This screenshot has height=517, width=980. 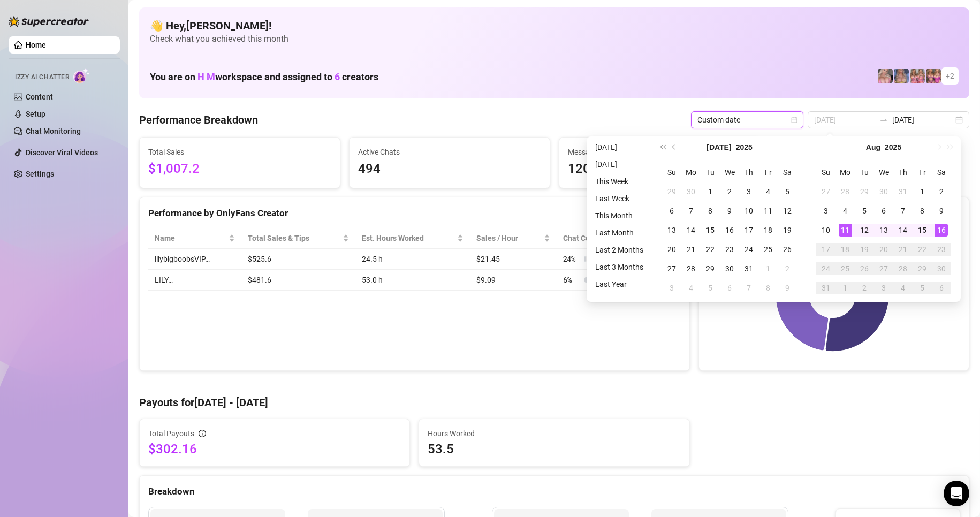 I want to click on td: 2025-08-13, so click(x=884, y=231).